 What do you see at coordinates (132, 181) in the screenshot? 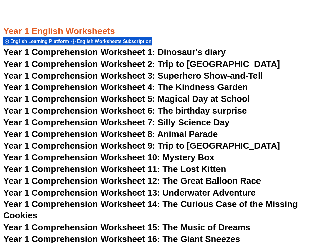
I see `a: Year 1 Comprehension Worksheet 12: The Great Balloon Race` at bounding box center [132, 181].